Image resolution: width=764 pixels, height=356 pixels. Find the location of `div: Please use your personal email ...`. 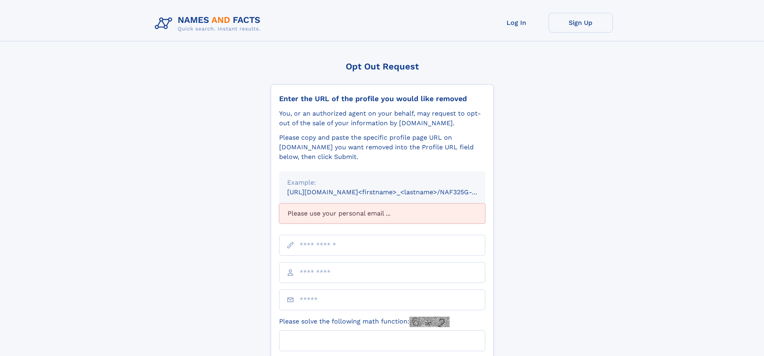

div: Please use your personal email ... is located at coordinates (382, 213).